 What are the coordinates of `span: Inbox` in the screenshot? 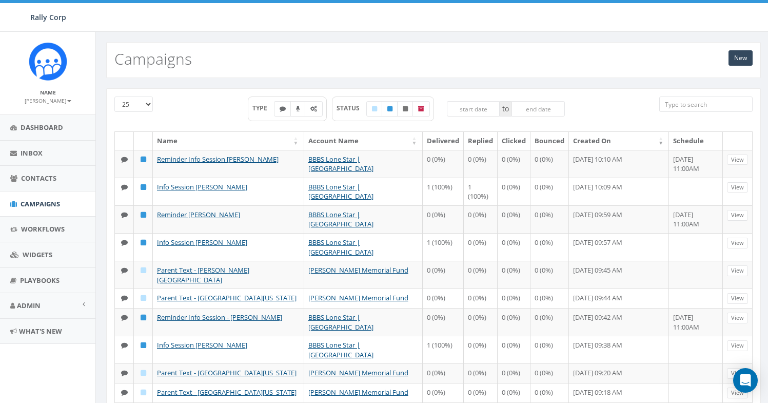 It's located at (31, 153).